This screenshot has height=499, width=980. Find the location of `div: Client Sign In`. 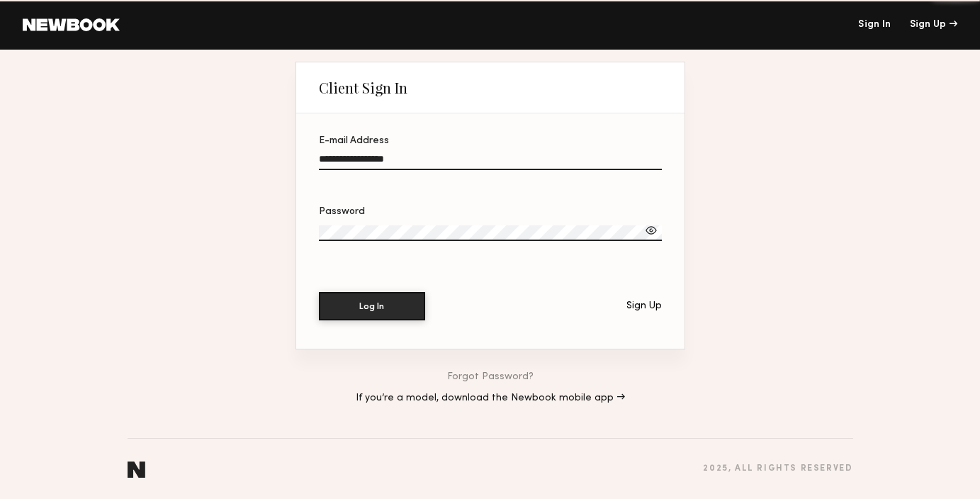

div: Client Sign In is located at coordinates (363, 88).